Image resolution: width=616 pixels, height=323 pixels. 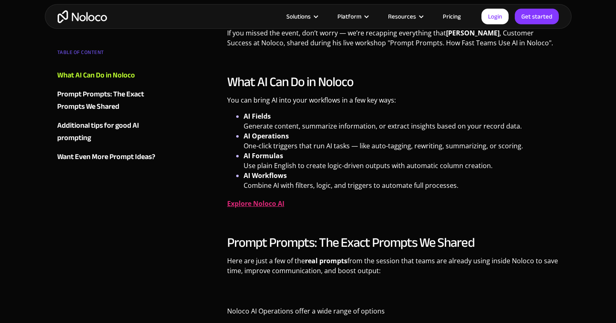 I want to click on a: home, so click(x=82, y=16).